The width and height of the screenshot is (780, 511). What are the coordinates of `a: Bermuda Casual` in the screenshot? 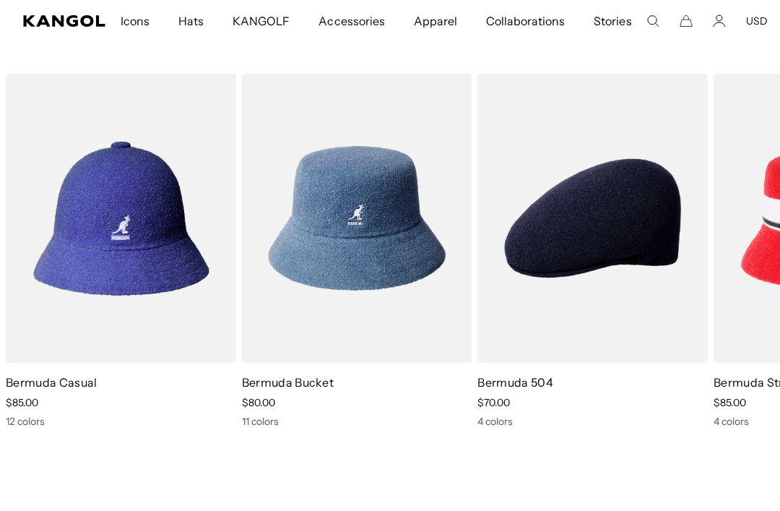 It's located at (51, 382).